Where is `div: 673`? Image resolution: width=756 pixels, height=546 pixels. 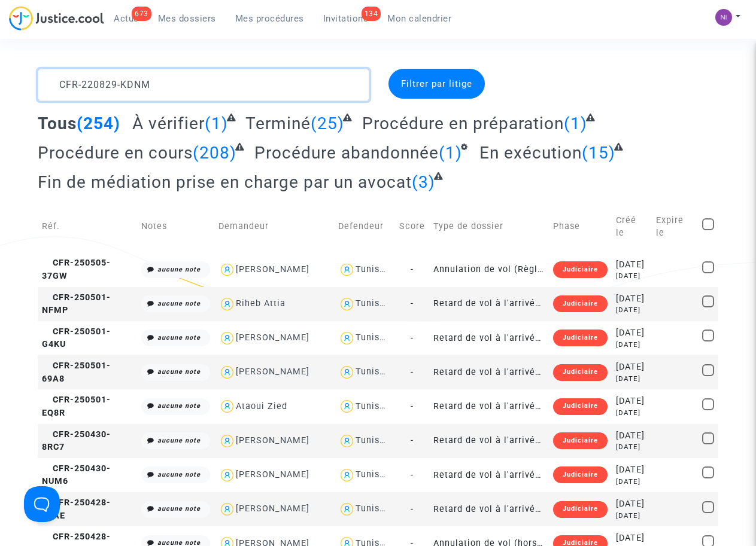
div: 673 is located at coordinates (141, 14).